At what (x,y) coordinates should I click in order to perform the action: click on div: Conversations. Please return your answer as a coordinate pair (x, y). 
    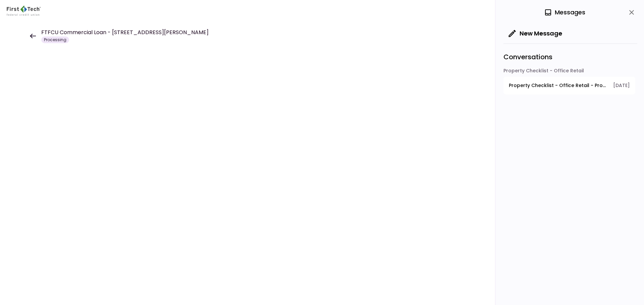
    Looking at the image, I should click on (570, 55).